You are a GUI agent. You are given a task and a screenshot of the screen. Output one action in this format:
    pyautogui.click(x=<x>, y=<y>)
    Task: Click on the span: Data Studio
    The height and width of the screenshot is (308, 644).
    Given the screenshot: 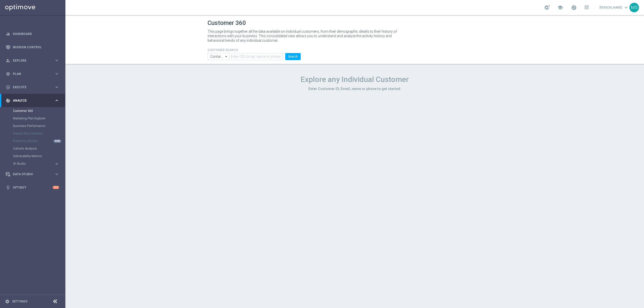 What is the action you would take?
    pyautogui.click(x=33, y=174)
    